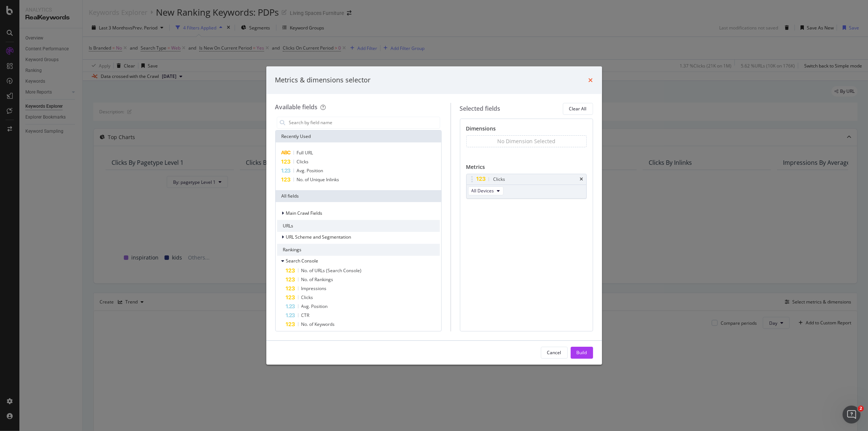  What do you see at coordinates (486, 191) in the screenshot?
I see `button: All Devices` at bounding box center [486, 191].